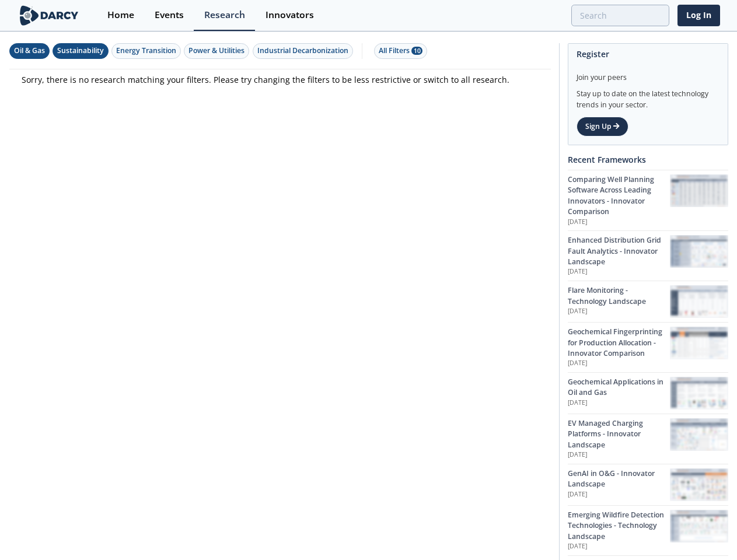 This screenshot has width=737, height=560. I want to click on div: Geochemical Fingerprinting for Production Allocation - Innovator Comparison, so click(619, 343).